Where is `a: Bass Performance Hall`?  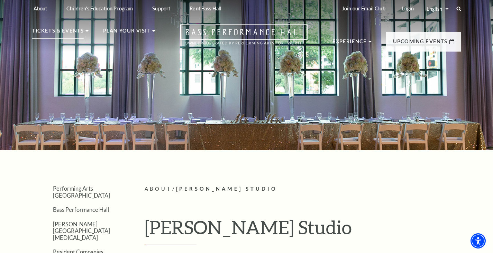
a: Bass Performance Hall is located at coordinates (81, 209).